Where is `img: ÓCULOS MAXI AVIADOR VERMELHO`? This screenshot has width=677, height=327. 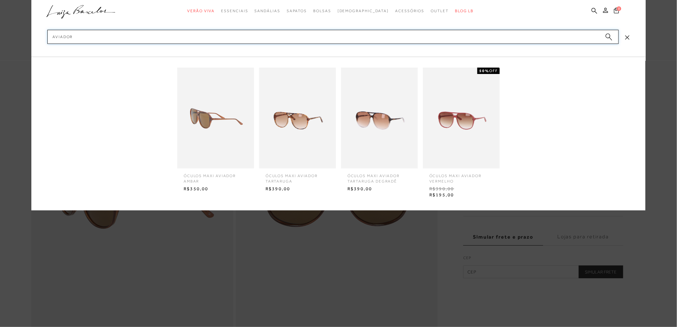 img: ÓCULOS MAXI AVIADOR VERMELHO is located at coordinates (461, 118).